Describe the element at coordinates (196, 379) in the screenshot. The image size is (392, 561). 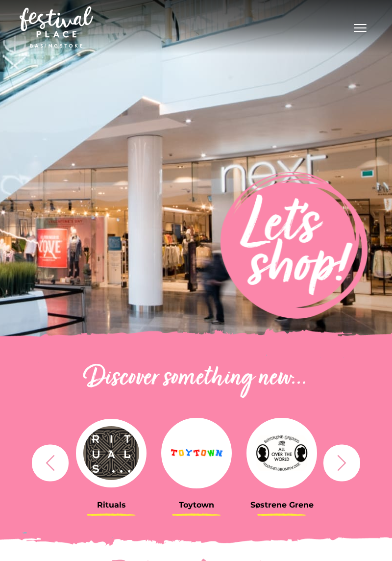
I see `h2: Discover something new...` at that location.